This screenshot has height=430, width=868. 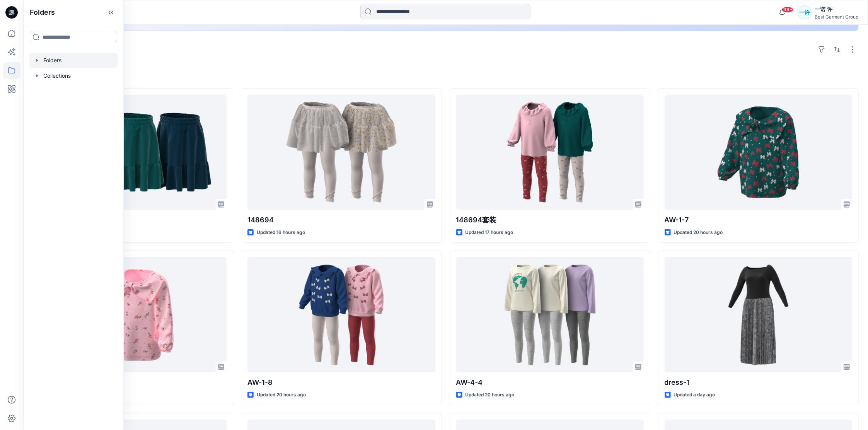 I want to click on div: 一诺 许, so click(x=837, y=9).